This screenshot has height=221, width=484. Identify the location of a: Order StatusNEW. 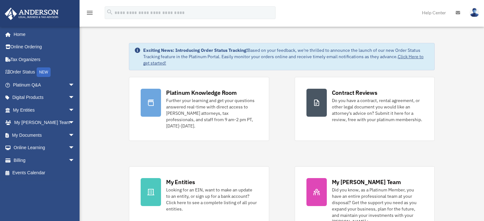
(44, 72).